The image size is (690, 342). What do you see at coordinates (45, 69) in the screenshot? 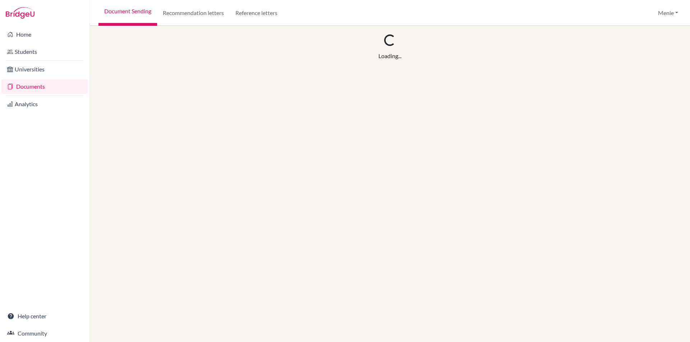
I see `a: Universities` at bounding box center [45, 69].